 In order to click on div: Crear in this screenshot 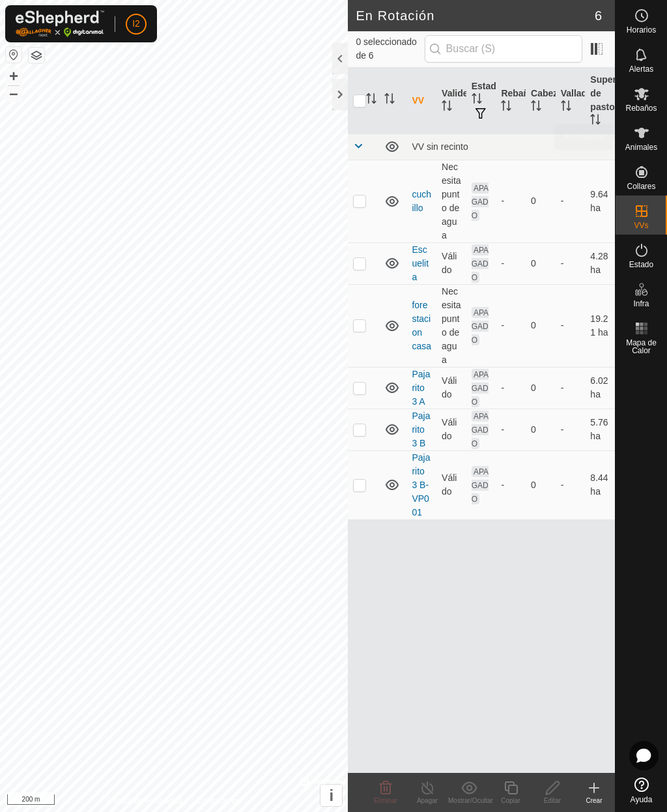, I will do `click(594, 801)`.